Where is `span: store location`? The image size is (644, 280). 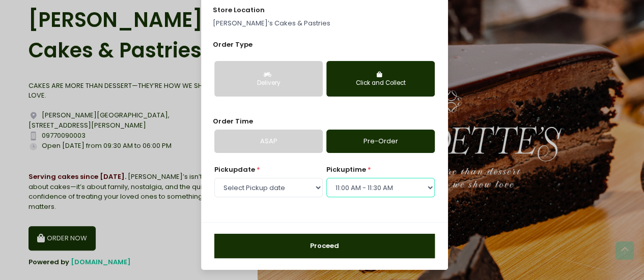 span: store location is located at coordinates (239, 10).